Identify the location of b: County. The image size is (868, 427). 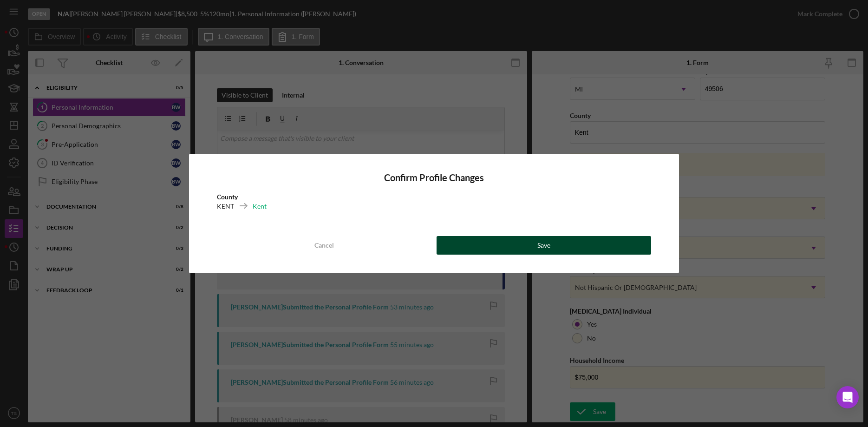
(228, 197).